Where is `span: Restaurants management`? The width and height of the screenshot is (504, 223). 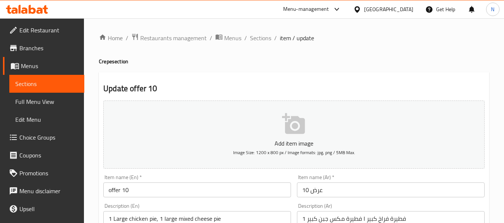
span: Restaurants management is located at coordinates (173, 38).